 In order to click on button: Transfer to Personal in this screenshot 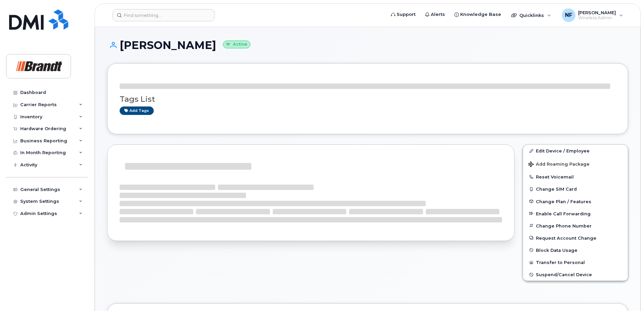, I will do `click(576, 262)`.